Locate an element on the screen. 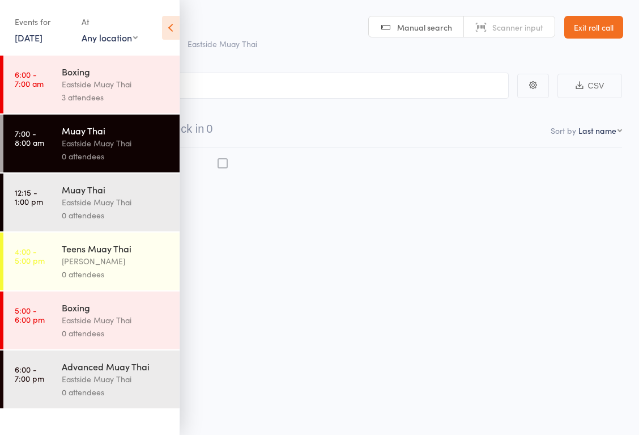 The width and height of the screenshot is (639, 435). a: 5:00 -6:00 pmBoxingEastside Muay Thai0 attendees is located at coordinates (91, 320).